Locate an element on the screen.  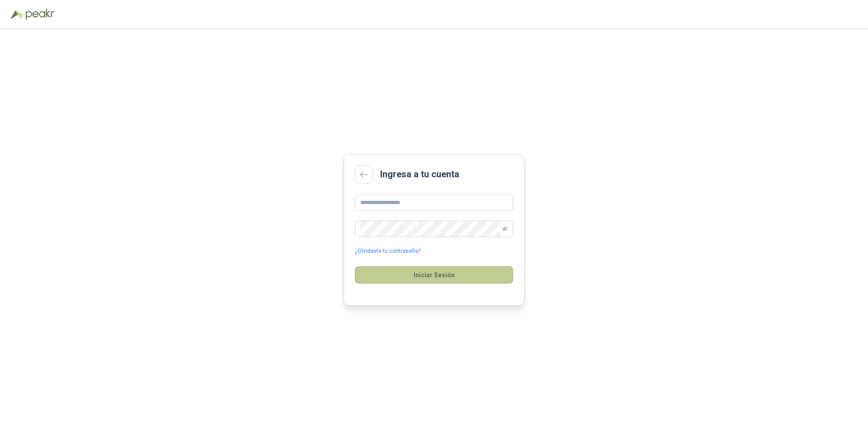
a: ¿Olvidaste tu contraseña? is located at coordinates (387, 251).